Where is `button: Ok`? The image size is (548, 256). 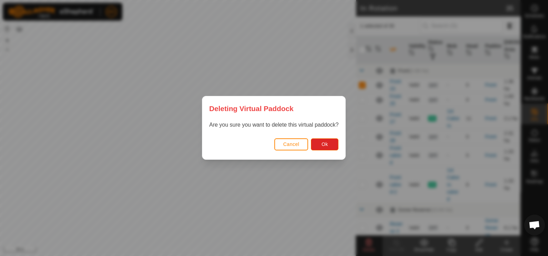
button: Ok is located at coordinates (325, 144).